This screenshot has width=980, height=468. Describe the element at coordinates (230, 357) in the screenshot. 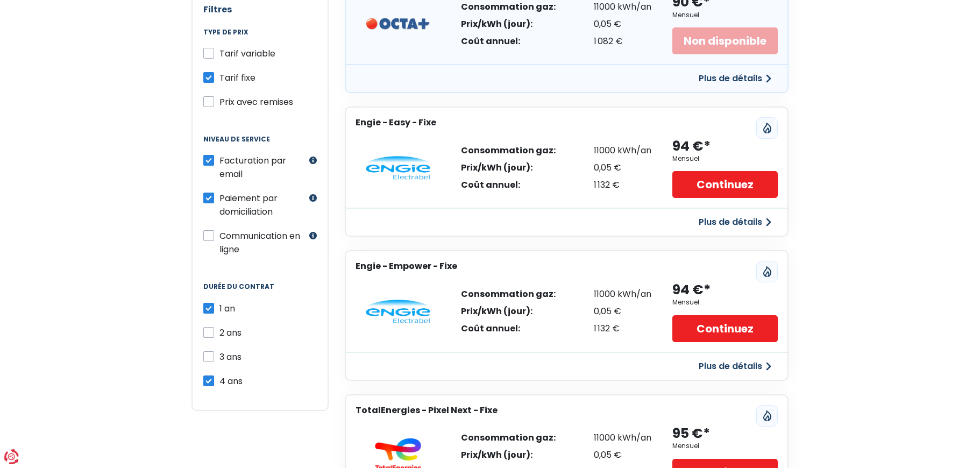

I see `span: 3 ans` at that location.